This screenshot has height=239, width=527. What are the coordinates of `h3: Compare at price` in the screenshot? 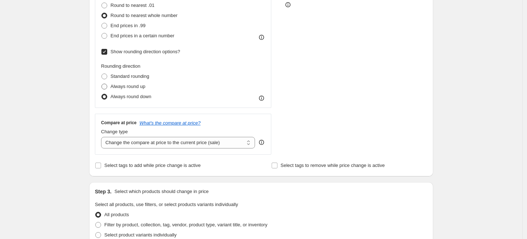 It's located at (119, 123).